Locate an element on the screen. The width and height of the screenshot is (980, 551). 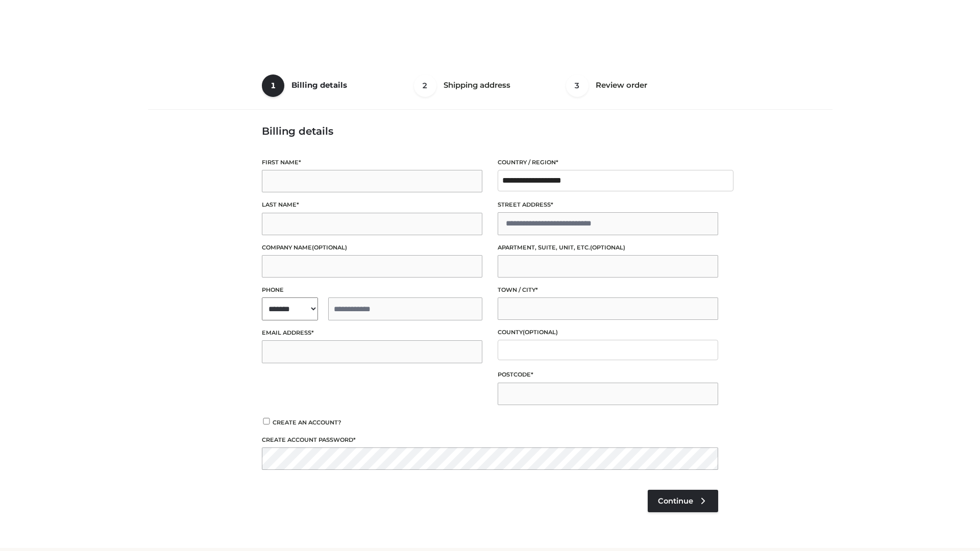
label: Email address is located at coordinates (372, 333).